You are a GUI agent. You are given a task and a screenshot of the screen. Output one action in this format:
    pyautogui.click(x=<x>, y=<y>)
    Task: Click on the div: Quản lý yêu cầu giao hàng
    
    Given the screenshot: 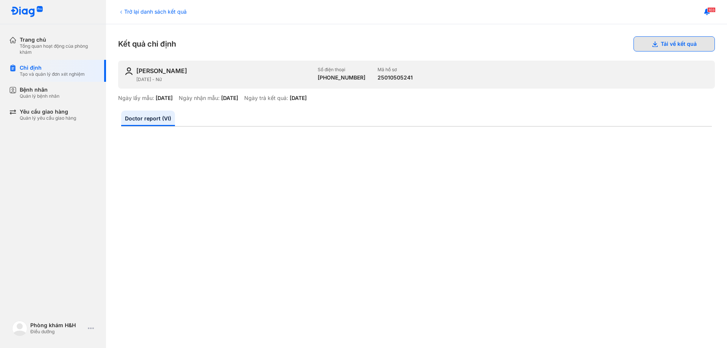 What is the action you would take?
    pyautogui.click(x=48, y=118)
    